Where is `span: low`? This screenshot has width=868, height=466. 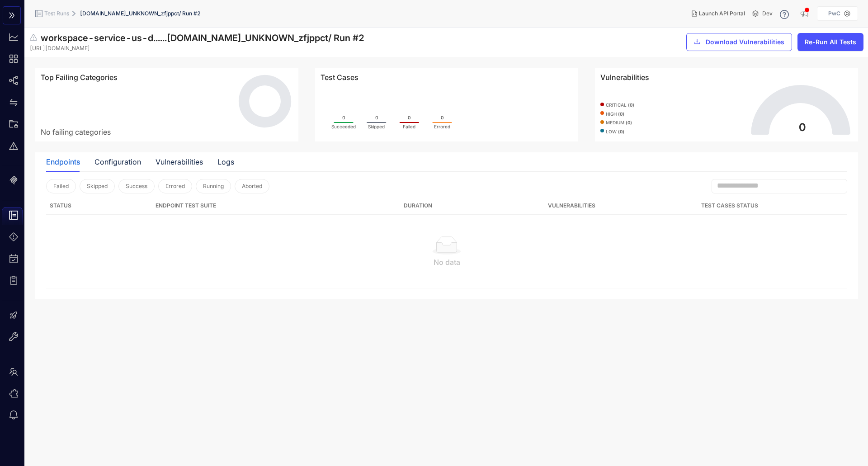
span: low is located at coordinates (615, 132).